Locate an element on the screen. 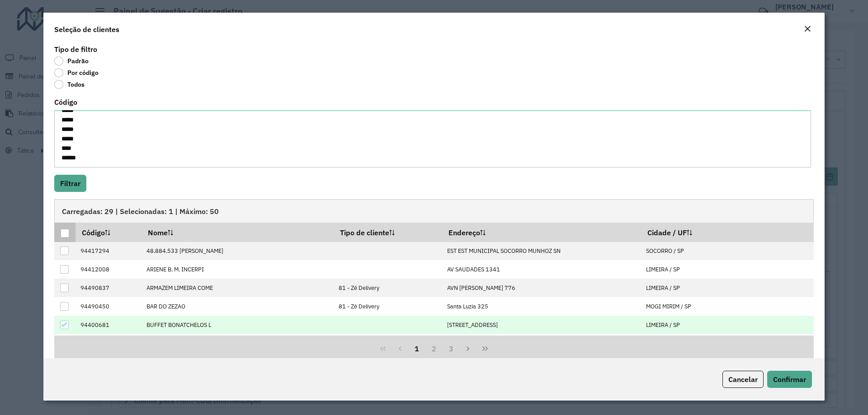 This screenshot has height=415, width=868. td: 94490450 is located at coordinates (108, 306).